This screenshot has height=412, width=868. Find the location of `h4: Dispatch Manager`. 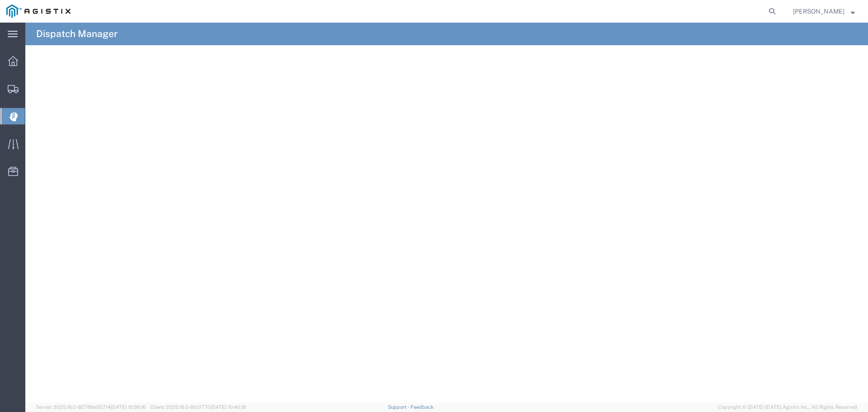

h4: Dispatch Manager is located at coordinates (76, 34).